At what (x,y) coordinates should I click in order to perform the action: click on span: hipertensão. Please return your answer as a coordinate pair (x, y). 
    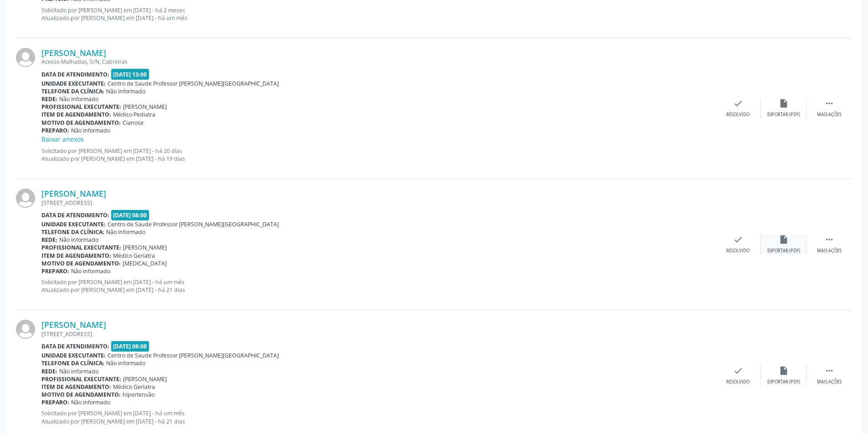
    Looking at the image, I should click on (139, 394).